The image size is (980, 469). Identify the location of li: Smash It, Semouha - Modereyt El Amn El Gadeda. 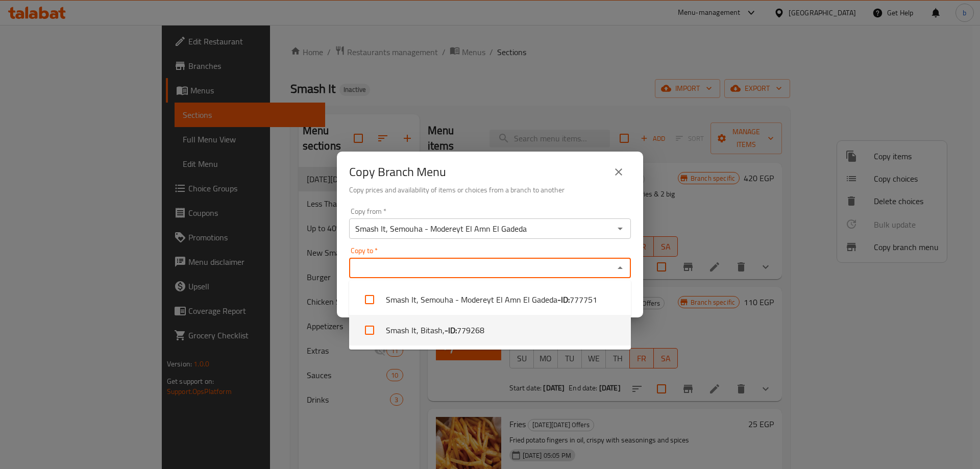
(490, 299).